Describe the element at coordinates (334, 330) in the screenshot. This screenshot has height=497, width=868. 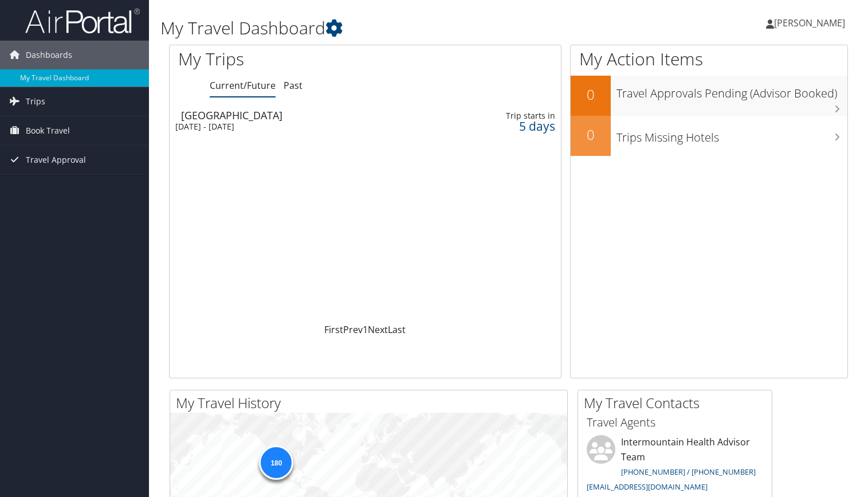
I see `a: First` at that location.